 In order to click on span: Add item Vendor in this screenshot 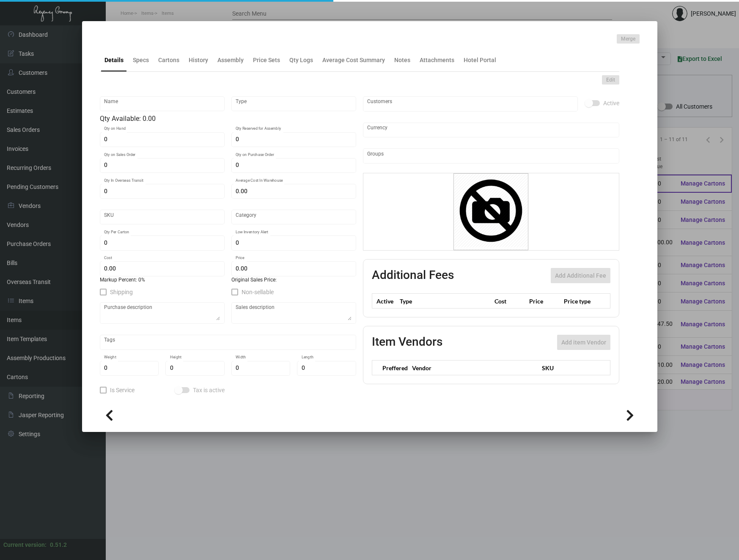, I will do `click(584, 343)`.